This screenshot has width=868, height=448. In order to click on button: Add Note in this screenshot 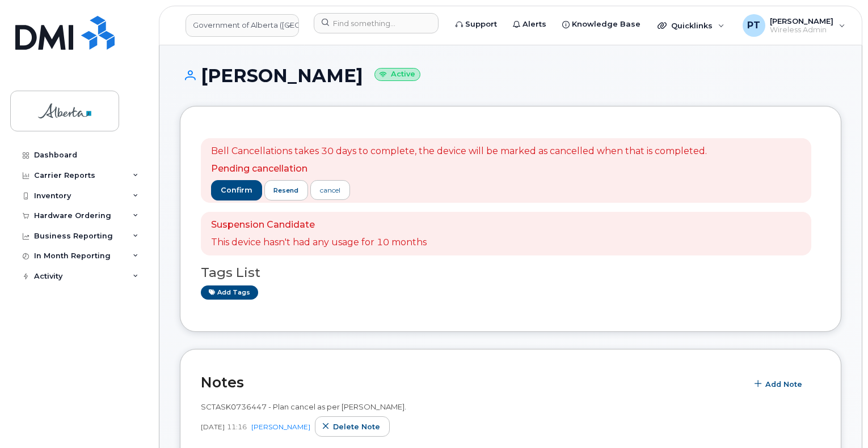, I will do `click(779, 385)`.